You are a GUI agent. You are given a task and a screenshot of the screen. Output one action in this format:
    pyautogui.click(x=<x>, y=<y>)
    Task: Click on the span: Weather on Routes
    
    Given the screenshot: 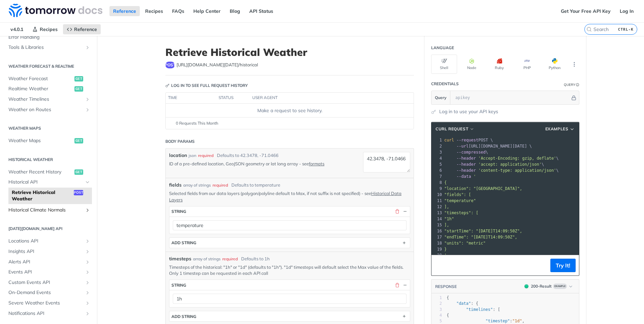 What is the action you would take?
    pyautogui.click(x=46, y=110)
    